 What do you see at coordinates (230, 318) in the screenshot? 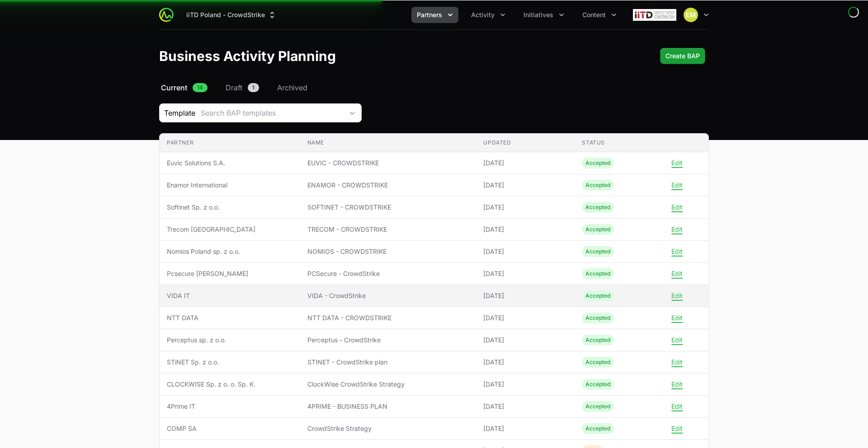
I see `span: NTT DATA` at bounding box center [230, 318].